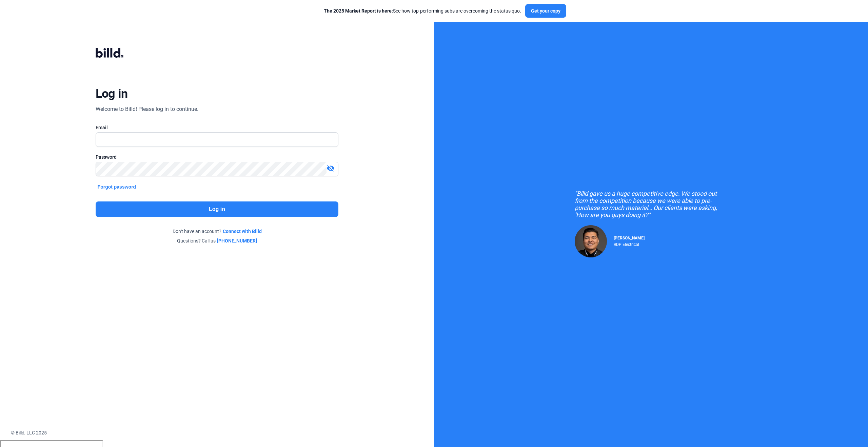  What do you see at coordinates (651, 205) in the screenshot?
I see `div: "Billd gave us a huge competitive edge. We stood out from the competition because we were able to...` at bounding box center [651, 205].